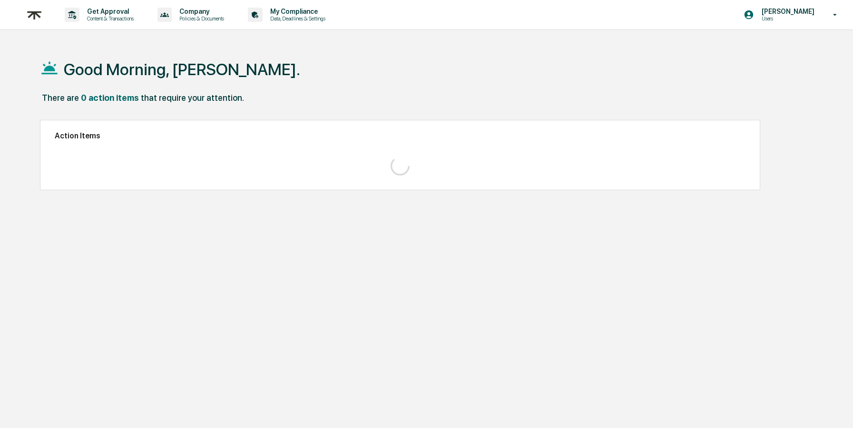  I want to click on p: Data, Deadlines & Settings, so click(296, 19).